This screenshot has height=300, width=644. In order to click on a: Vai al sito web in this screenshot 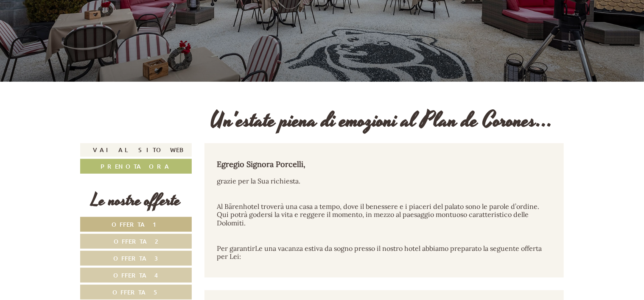, I will do `click(136, 150)`.